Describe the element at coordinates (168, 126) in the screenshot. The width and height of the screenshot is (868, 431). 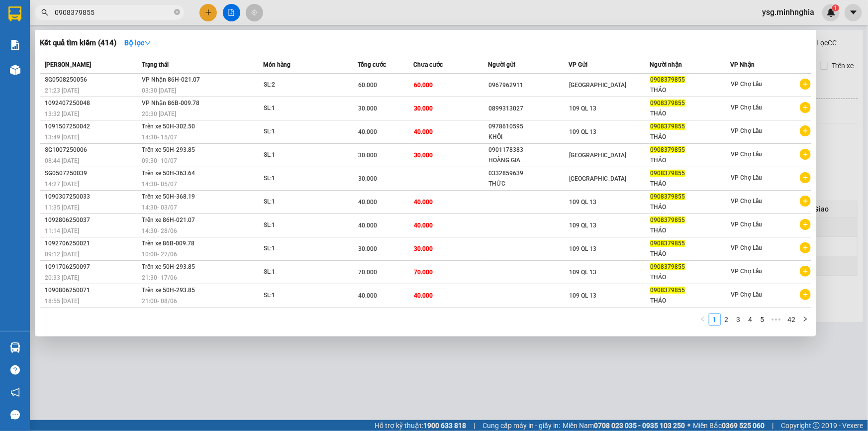
I see `span: Trên xe 50H-302.50` at that location.